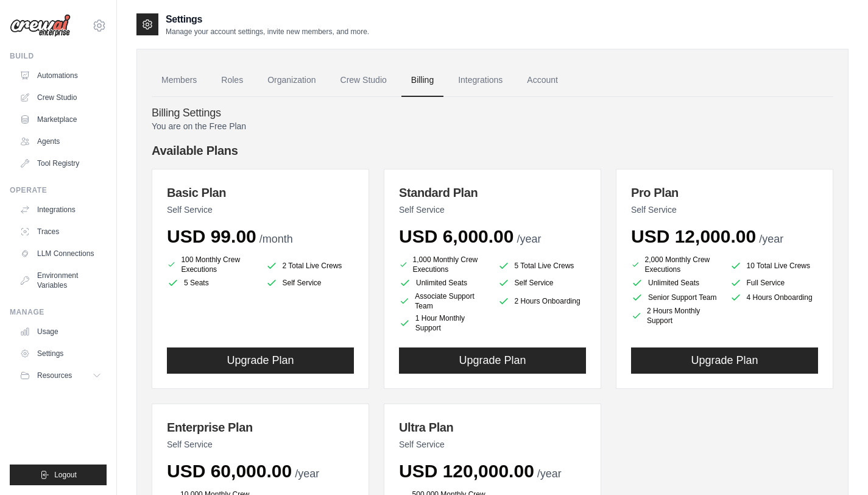  What do you see at coordinates (693, 236) in the screenshot?
I see `span: USD 12,000.00` at bounding box center [693, 236].